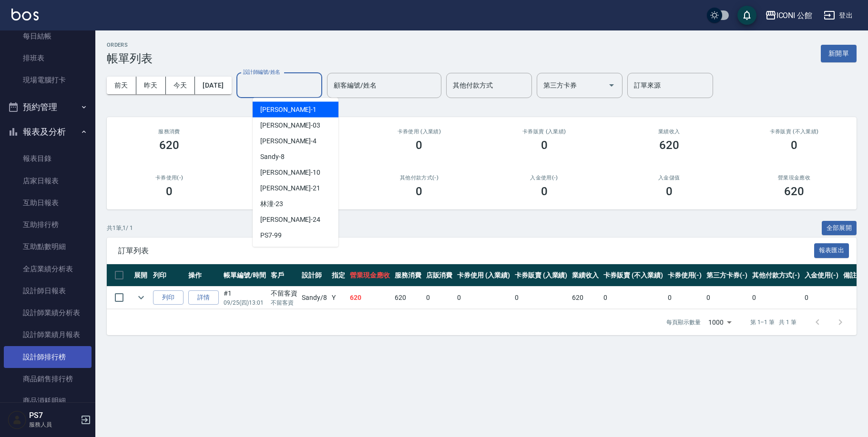 The width and height of the screenshot is (868, 437). What do you see at coordinates (794, 131) in the screenshot?
I see `h2: 卡券販賣 (不入業績)` at bounding box center [794, 131].